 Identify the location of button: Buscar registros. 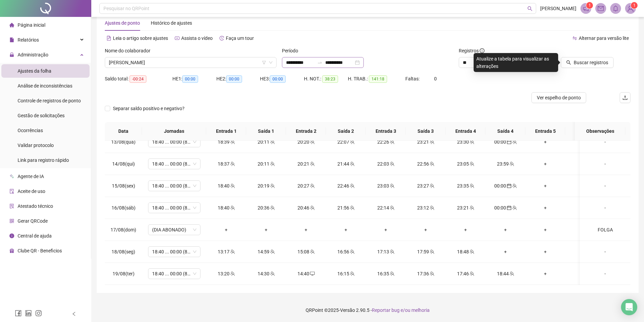
(587, 63).